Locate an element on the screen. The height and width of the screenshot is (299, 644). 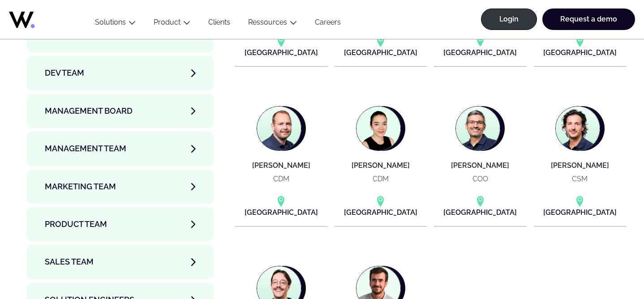
button: Ressources is located at coordinates (272, 24).